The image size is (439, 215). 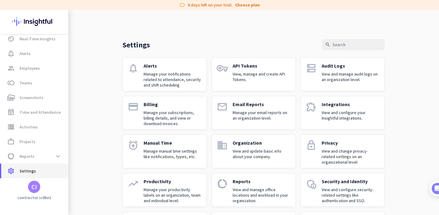 What do you see at coordinates (35, 171) in the screenshot?
I see `a: settingsSettings` at bounding box center [35, 171].